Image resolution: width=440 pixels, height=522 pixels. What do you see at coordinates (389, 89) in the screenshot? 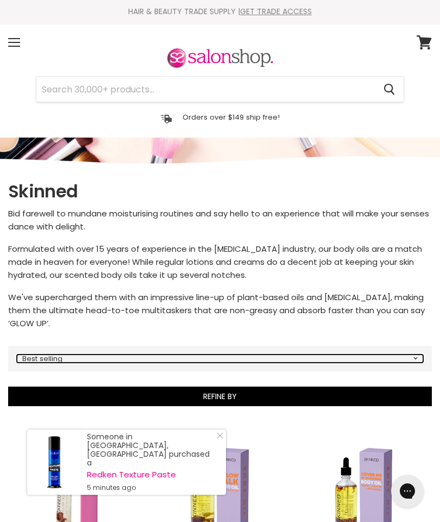
I see `button: Search` at bounding box center [389, 89].